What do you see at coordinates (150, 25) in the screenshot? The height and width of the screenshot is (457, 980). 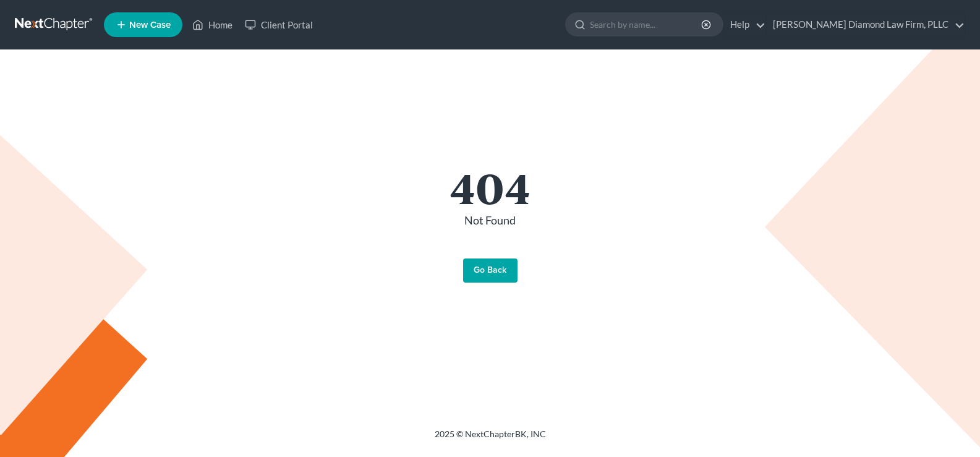 I see `span: New Case` at bounding box center [150, 25].